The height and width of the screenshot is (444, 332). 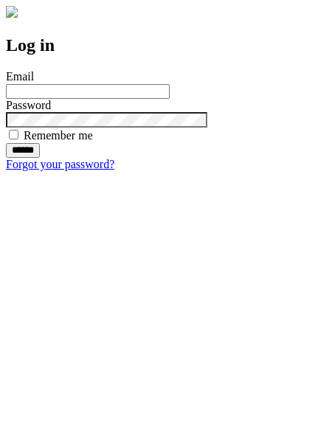 I want to click on label: Password, so click(x=28, y=105).